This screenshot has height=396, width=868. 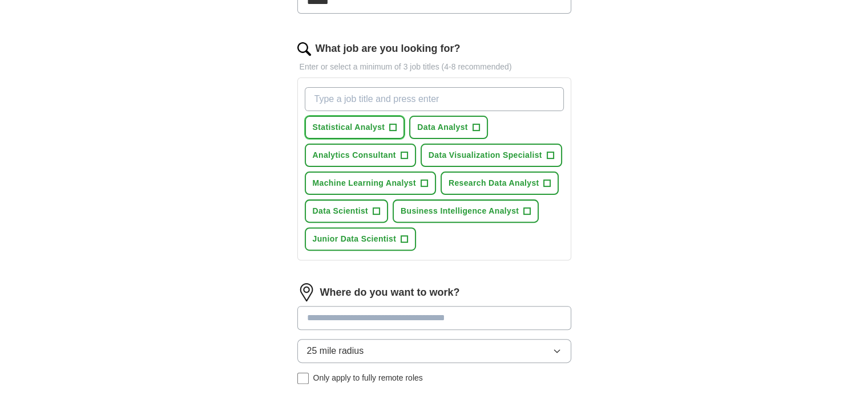 I want to click on button: Analytics Consultant, so click(x=360, y=155).